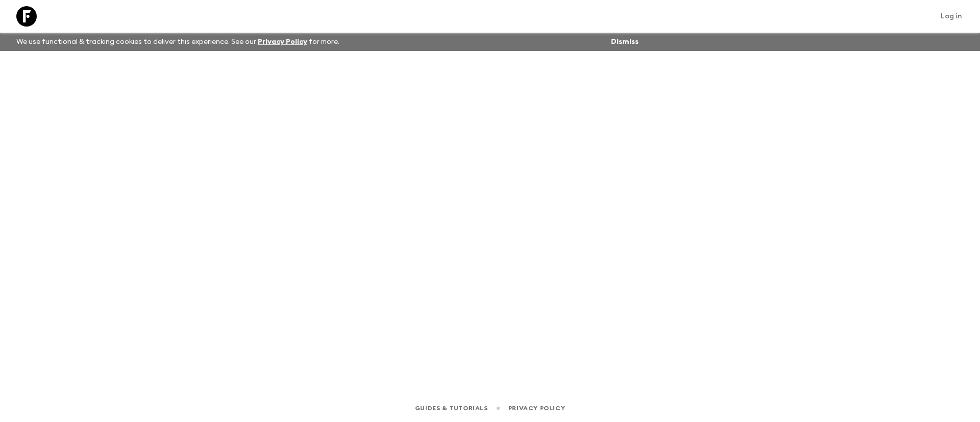 The width and height of the screenshot is (980, 422). I want to click on a: Log in, so click(952, 16).